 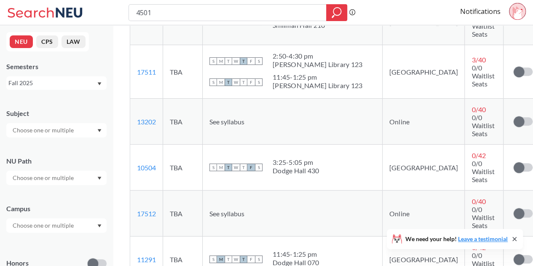 What do you see at coordinates (56, 209) in the screenshot?
I see `div: Campus` at bounding box center [56, 209].